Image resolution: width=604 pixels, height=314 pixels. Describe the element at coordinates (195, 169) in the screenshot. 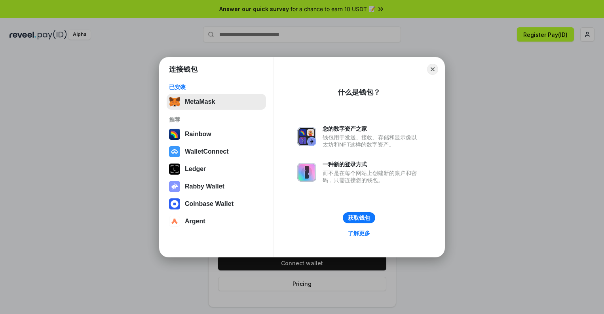

I see `div: Ledger` at that location.